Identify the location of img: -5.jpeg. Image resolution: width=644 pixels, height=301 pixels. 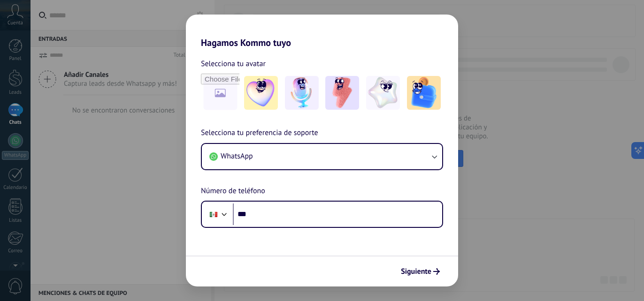
(424, 93).